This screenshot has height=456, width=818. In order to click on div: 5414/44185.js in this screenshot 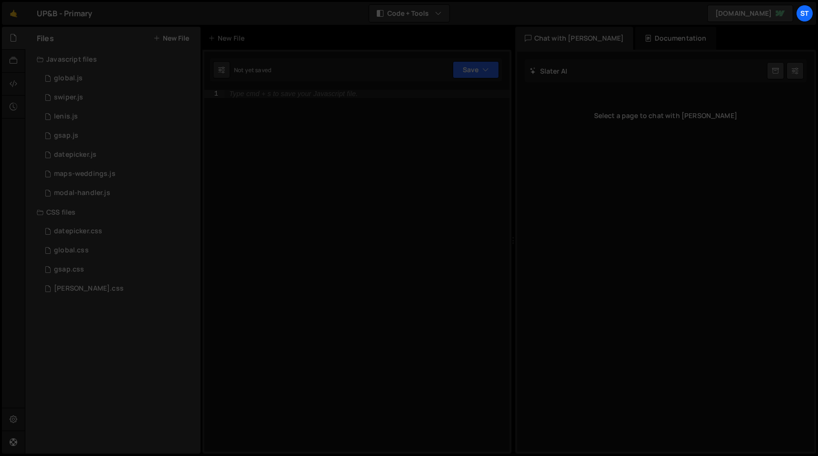, I will do `click(118, 97)`.